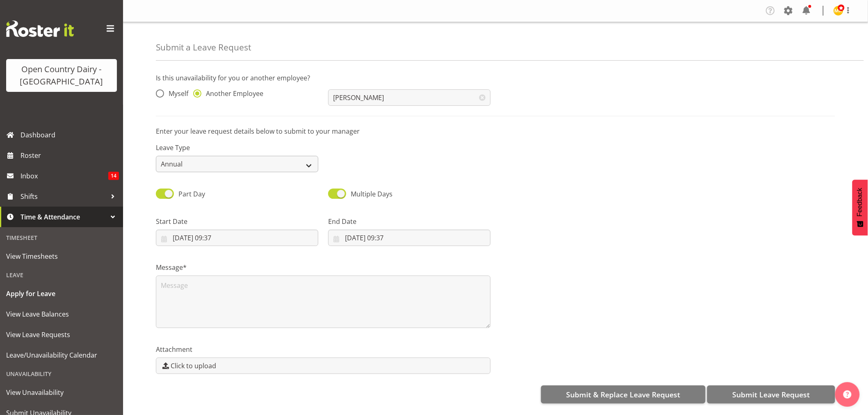 The height and width of the screenshot is (415, 868). Describe the element at coordinates (62, 294) in the screenshot. I see `span: Apply for Leave` at that location.